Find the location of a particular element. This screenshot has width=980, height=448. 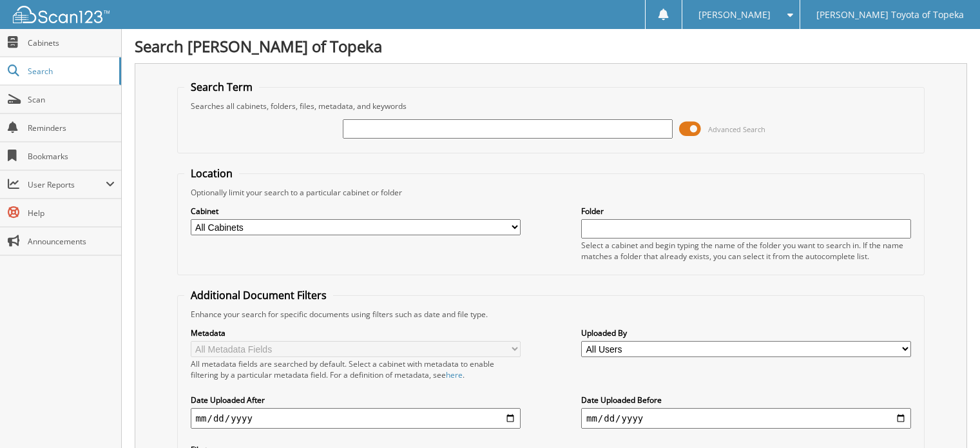

legend: Location is located at coordinates (212, 173).